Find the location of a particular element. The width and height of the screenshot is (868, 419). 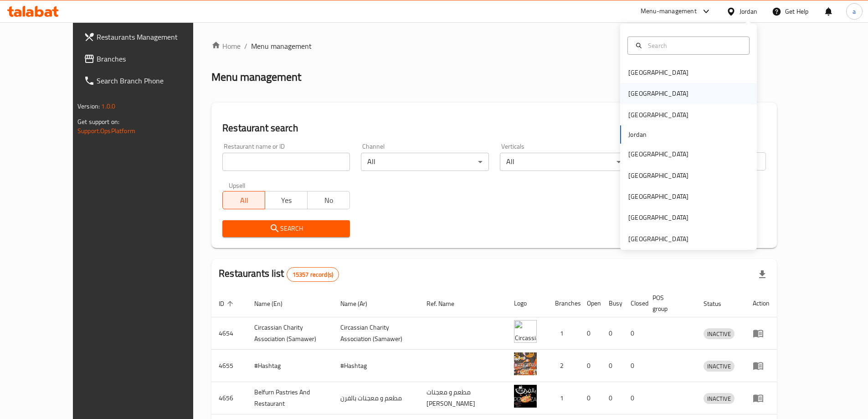

td: 4655 is located at coordinates (230, 366).